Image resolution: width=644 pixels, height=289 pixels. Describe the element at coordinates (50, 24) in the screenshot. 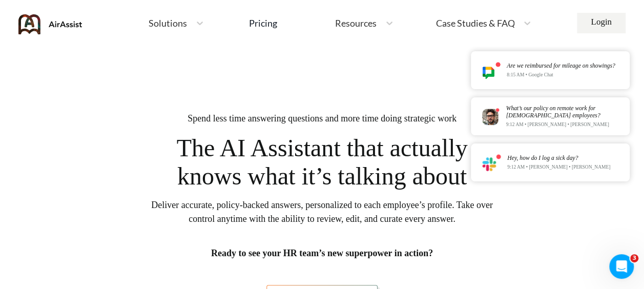

I see `img: AirAssist` at that location.